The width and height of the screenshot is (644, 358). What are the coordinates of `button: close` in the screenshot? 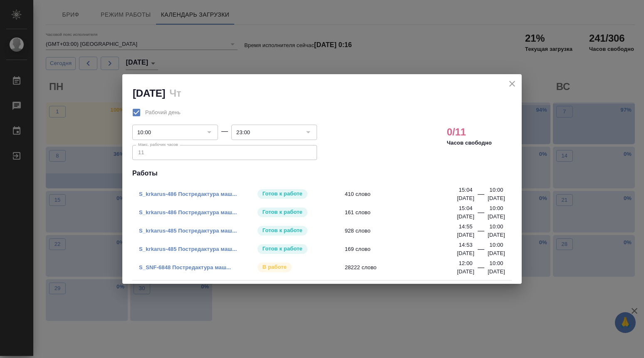 It's located at (512, 84).